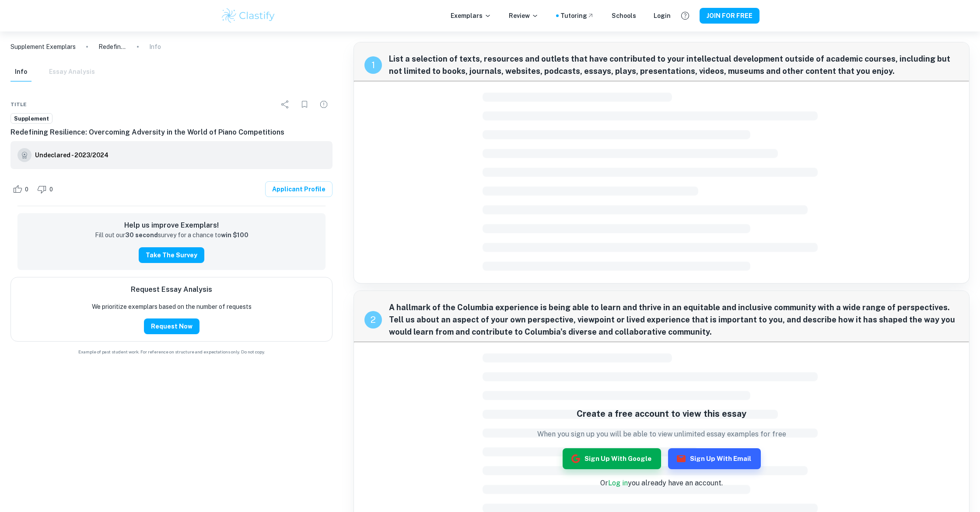  Describe the element at coordinates (685, 16) in the screenshot. I see `button: Help and Feedback` at that location.